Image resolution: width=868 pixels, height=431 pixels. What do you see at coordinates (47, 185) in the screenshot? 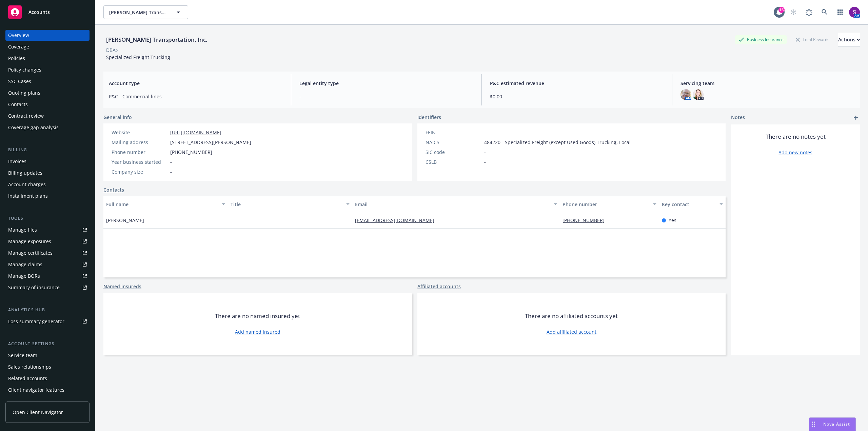
I see `a: Account charges` at bounding box center [47, 185].